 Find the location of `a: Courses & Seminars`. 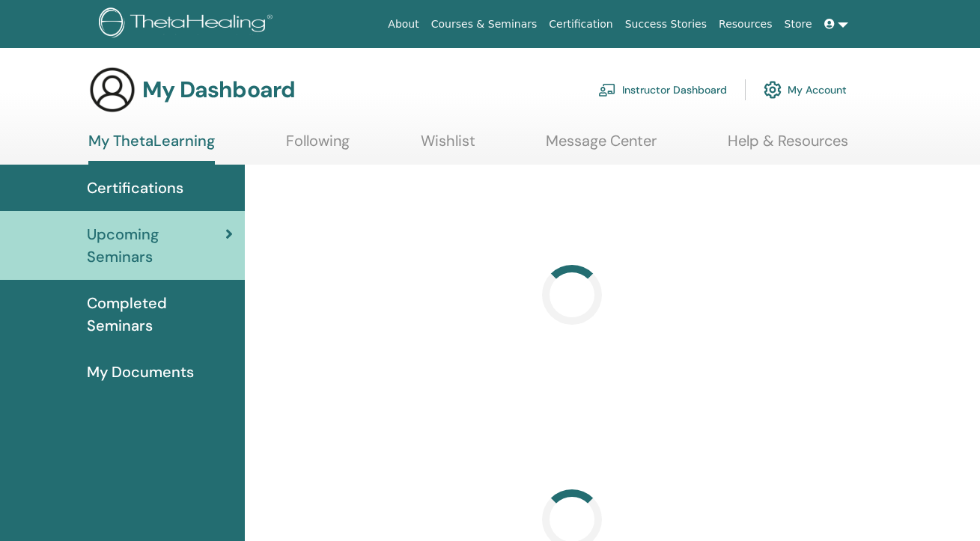

a: Courses & Seminars is located at coordinates (484, 24).